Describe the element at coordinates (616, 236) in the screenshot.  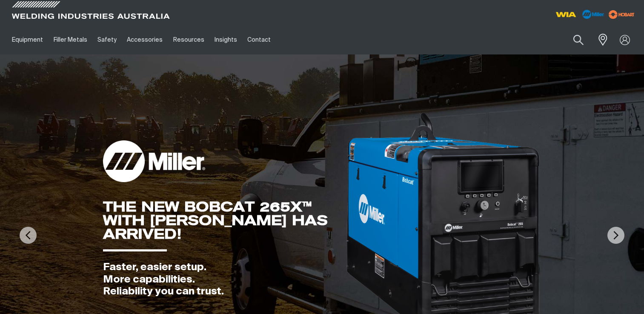
I see `img: NextArrow` at that location.